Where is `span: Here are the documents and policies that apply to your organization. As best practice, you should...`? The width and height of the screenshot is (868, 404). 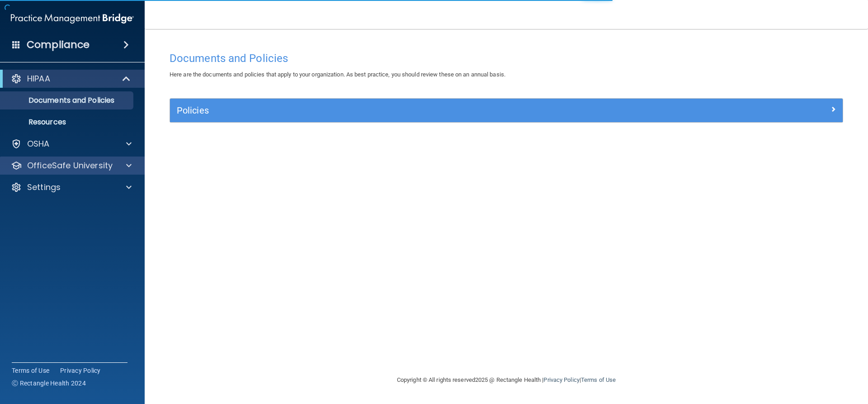
span: Here are the documents and policies that apply to your organization. As best practice, you should... is located at coordinates (337, 74).